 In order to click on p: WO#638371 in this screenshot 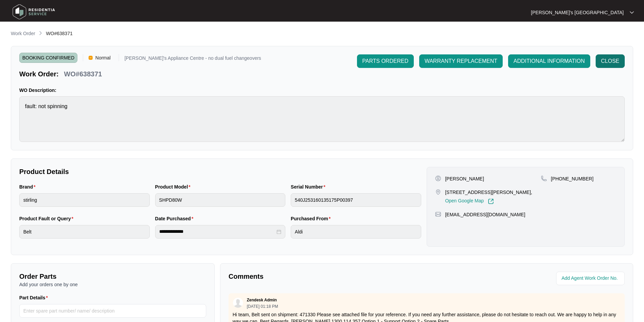, I will do `click(83, 74)`.